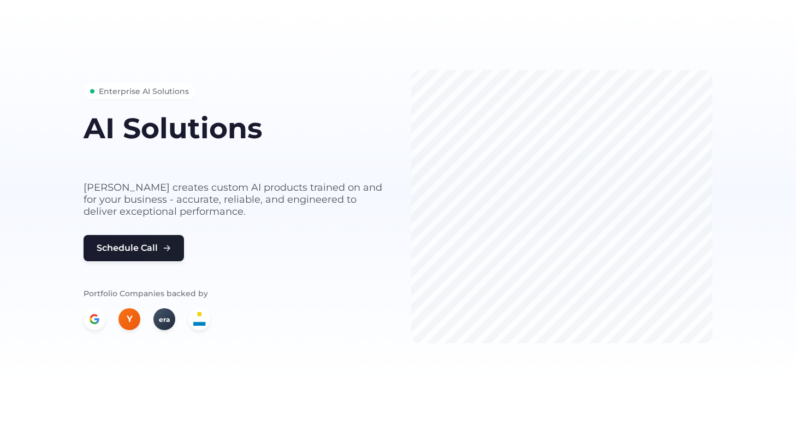 Image resolution: width=796 pixels, height=429 pixels. I want to click on a: Schedule Call, so click(134, 248).